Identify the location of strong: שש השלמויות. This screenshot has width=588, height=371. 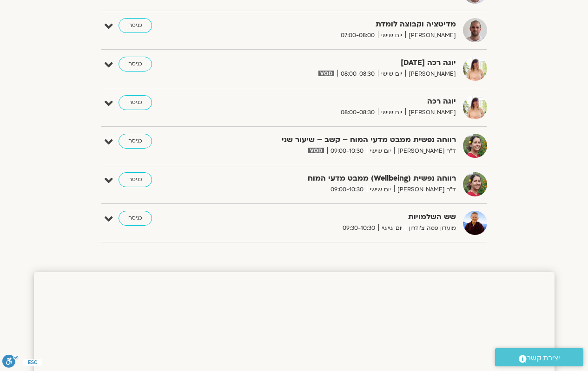
(342, 217).